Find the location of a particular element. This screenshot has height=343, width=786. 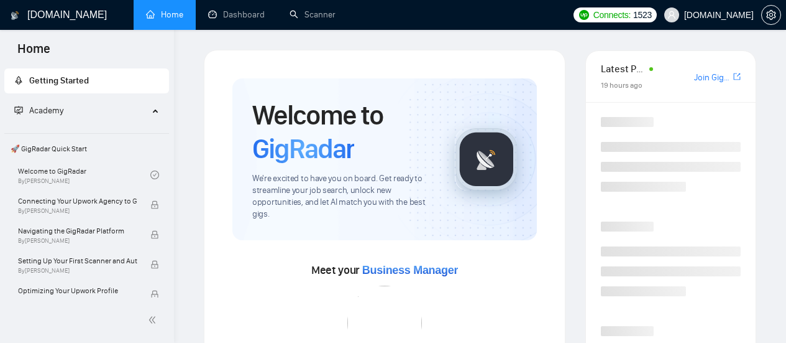

span: 1523 is located at coordinates (643, 15).